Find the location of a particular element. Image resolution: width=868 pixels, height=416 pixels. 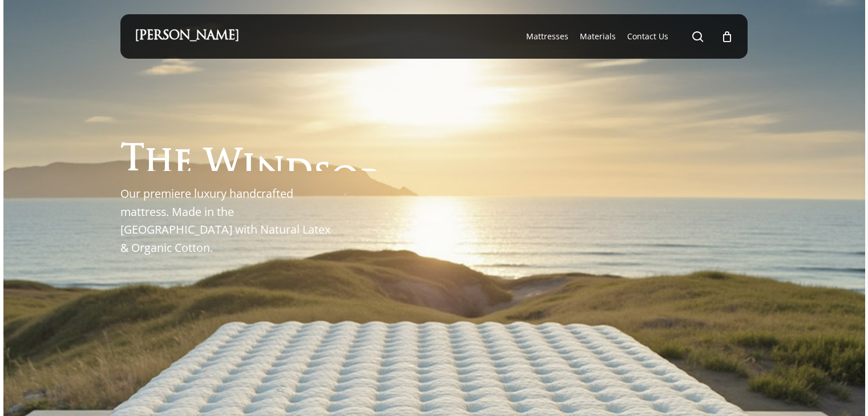

span: W is located at coordinates (222, 166).